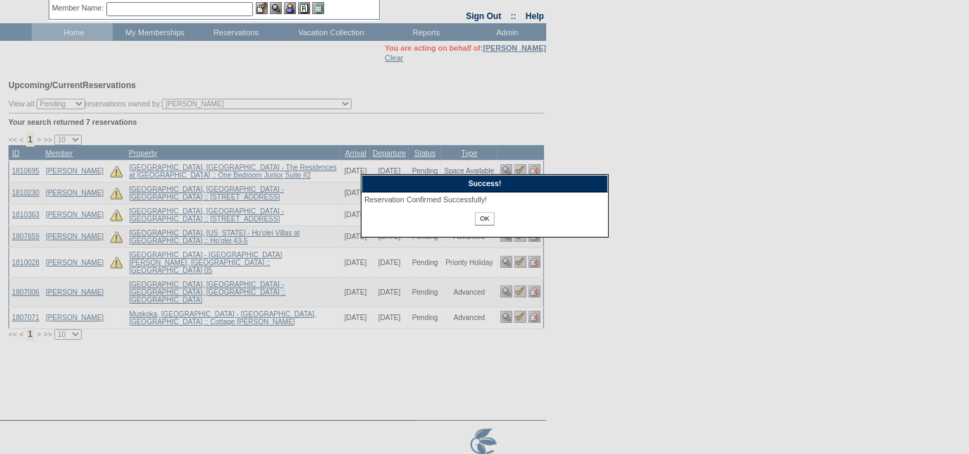  Describe the element at coordinates (318, 8) in the screenshot. I see `img: b_calculator.gif` at that location.